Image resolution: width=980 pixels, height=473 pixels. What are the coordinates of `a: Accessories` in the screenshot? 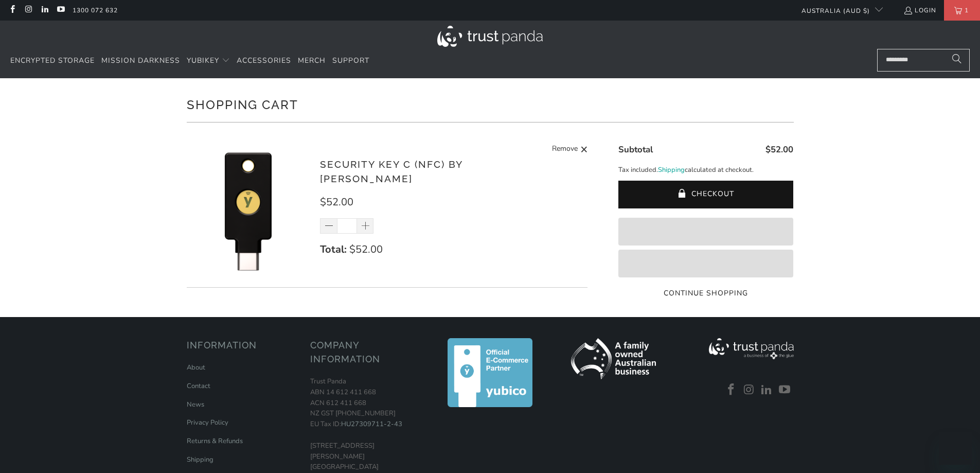 It's located at (264, 61).